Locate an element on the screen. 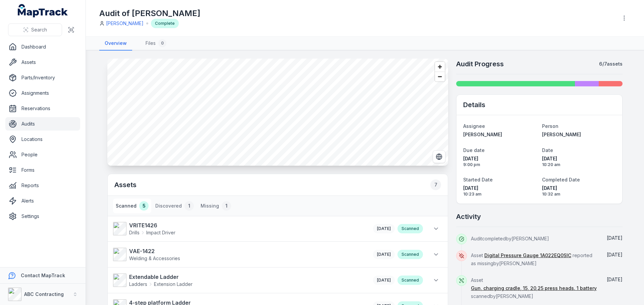  time: 9/5/2025, 10:20:13 AM is located at coordinates (578, 162).